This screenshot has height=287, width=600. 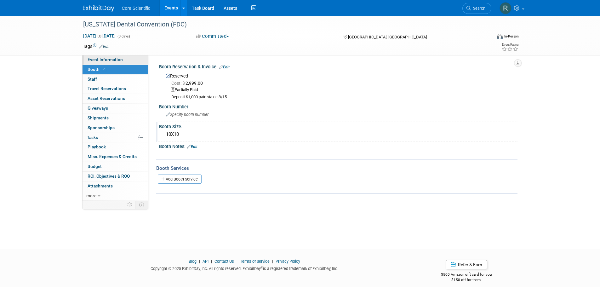 I want to click on img: ExhibitDay, so click(x=99, y=8).